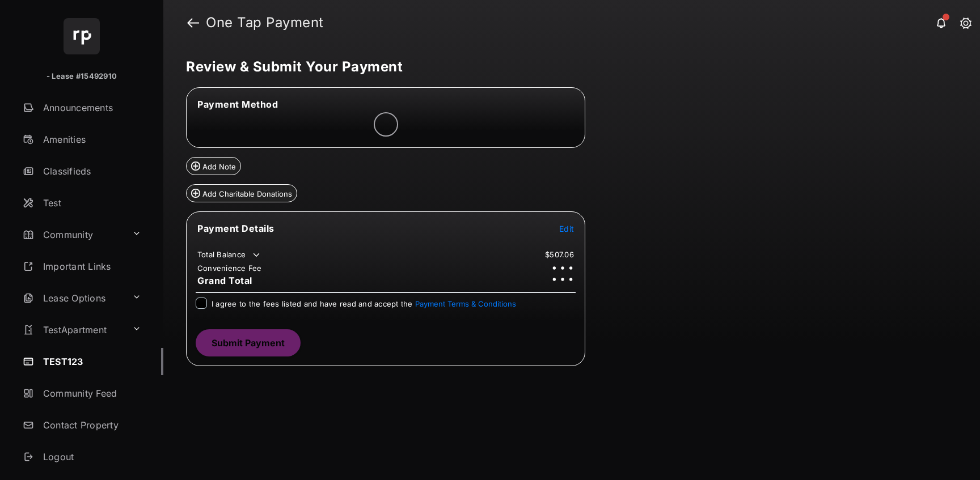 This screenshot has height=480, width=980. Describe the element at coordinates (91, 458) in the screenshot. I see `a: Logout` at that location.